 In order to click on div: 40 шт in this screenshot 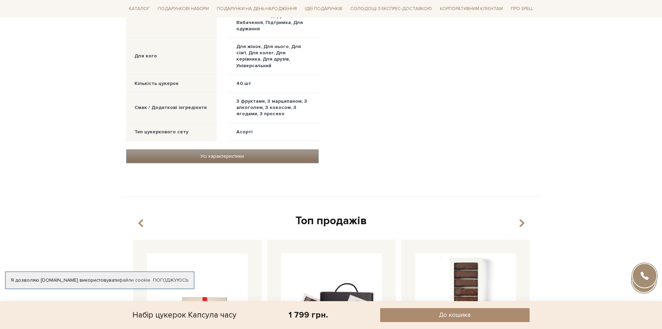, I will do `click(244, 83)`.